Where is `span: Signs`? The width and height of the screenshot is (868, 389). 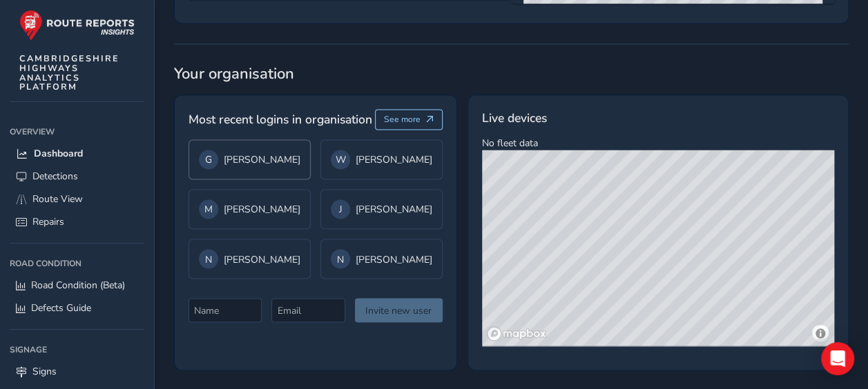 span: Signs is located at coordinates (44, 371).